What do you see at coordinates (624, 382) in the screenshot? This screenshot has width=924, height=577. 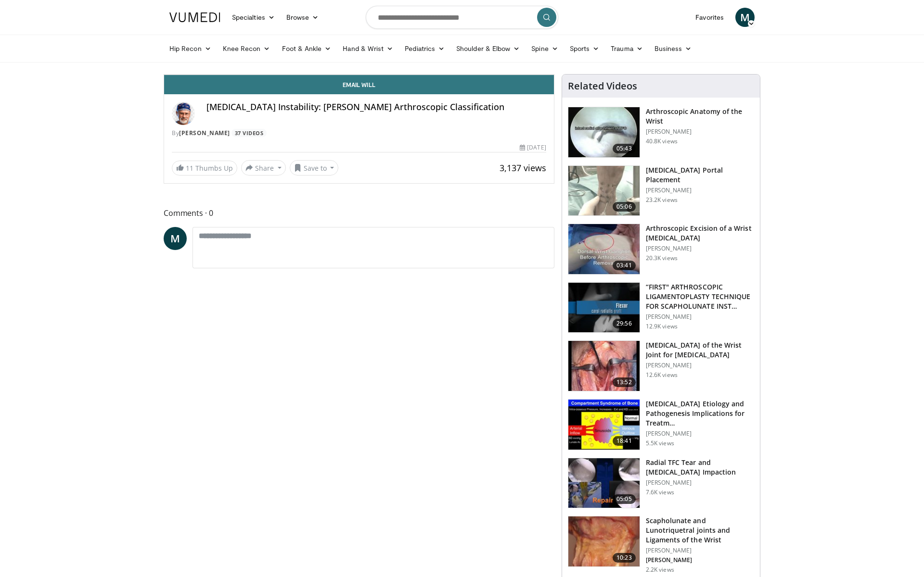 I see `span: 13:52` at bounding box center [624, 382].